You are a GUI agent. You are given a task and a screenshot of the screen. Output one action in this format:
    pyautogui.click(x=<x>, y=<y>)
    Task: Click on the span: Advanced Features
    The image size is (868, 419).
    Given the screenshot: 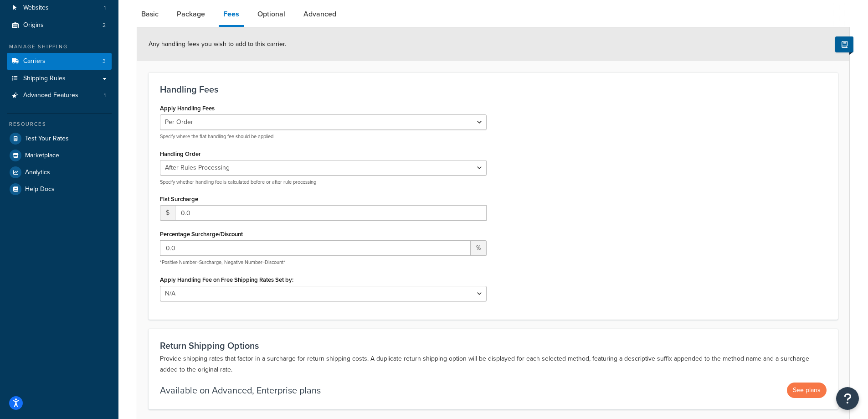 What is the action you would take?
    pyautogui.click(x=50, y=95)
    